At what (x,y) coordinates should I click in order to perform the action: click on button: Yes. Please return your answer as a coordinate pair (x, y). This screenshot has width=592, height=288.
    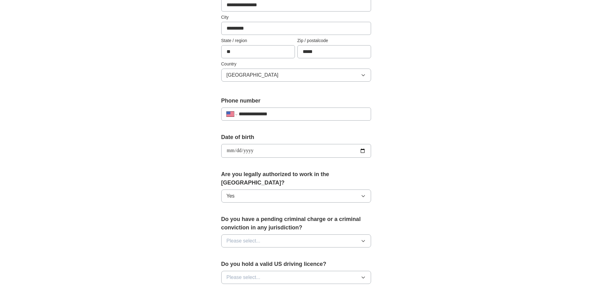
    Looking at the image, I should click on (296, 196).